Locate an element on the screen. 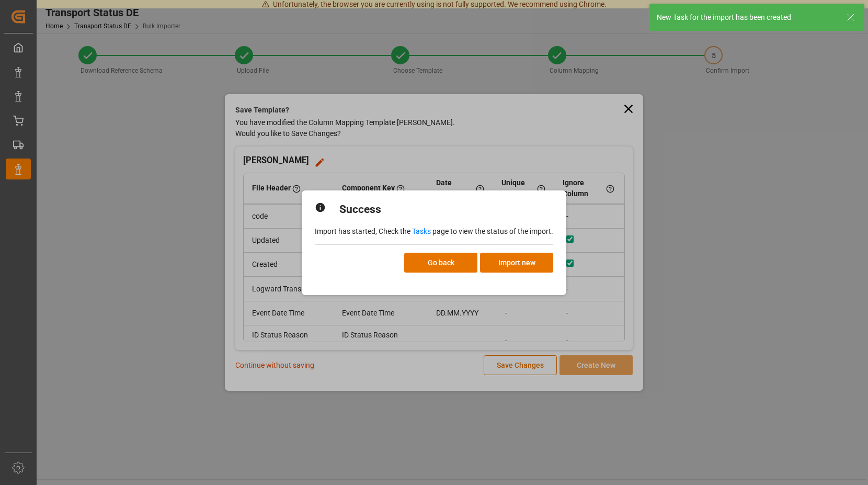 The image size is (868, 485). button: Go back is located at coordinates (440, 263).